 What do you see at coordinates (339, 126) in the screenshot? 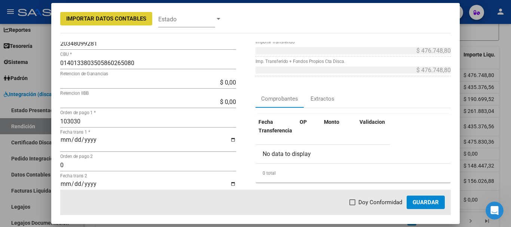
I see `datatable-header-cell: Monto` at bounding box center [339, 126].